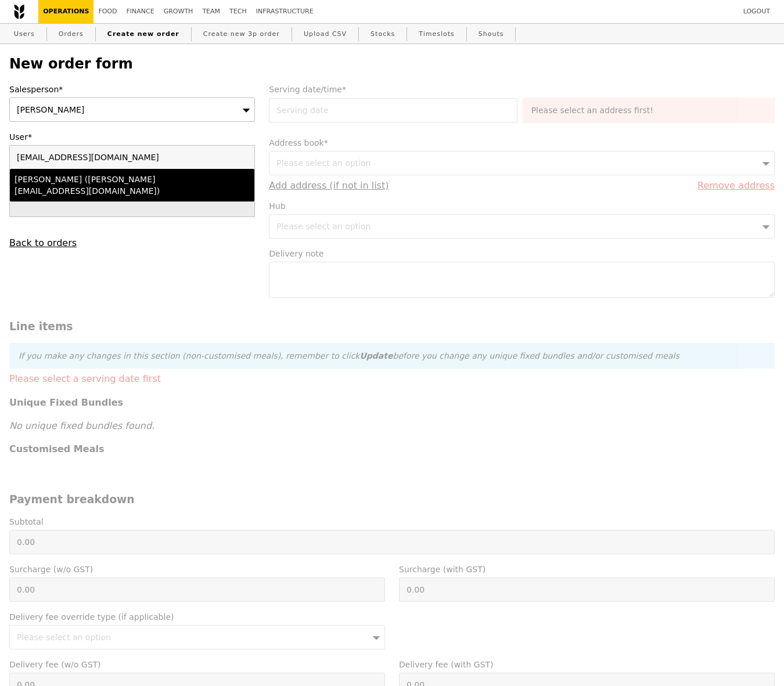  Describe the element at coordinates (392, 64) in the screenshot. I see `h2: New order form` at that location.